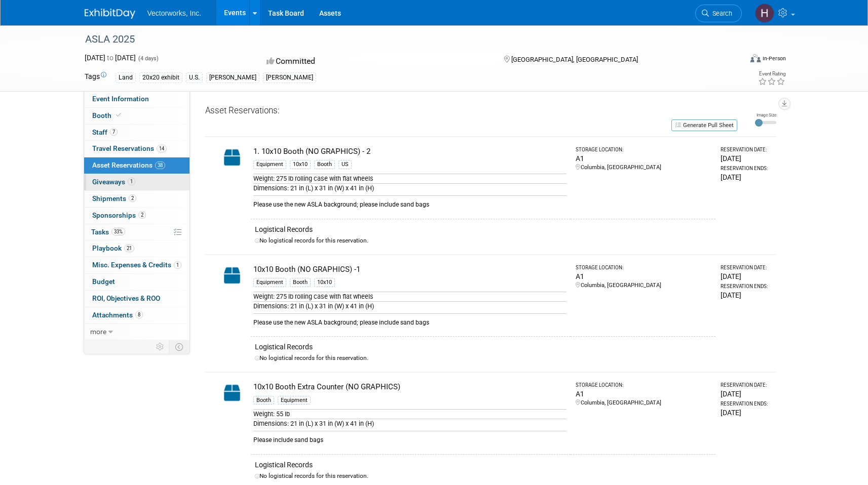 This screenshot has width=868, height=485. What do you see at coordinates (137, 166) in the screenshot?
I see `a: Asset Reservations38` at bounding box center [137, 166].